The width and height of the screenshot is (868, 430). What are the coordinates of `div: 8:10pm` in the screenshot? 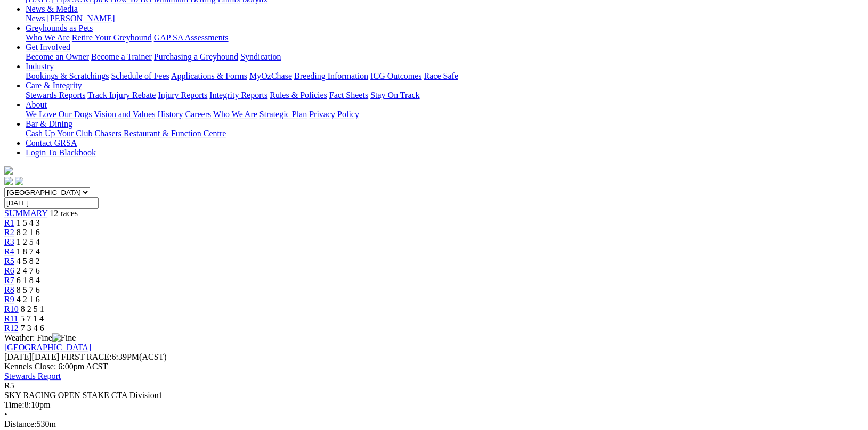 It's located at (430, 405).